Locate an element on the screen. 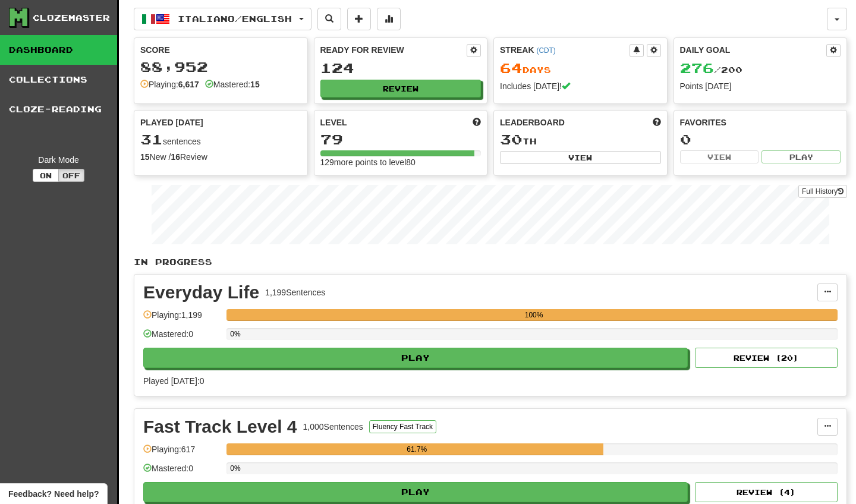  button: Add sentence to collection is located at coordinates (359, 19).